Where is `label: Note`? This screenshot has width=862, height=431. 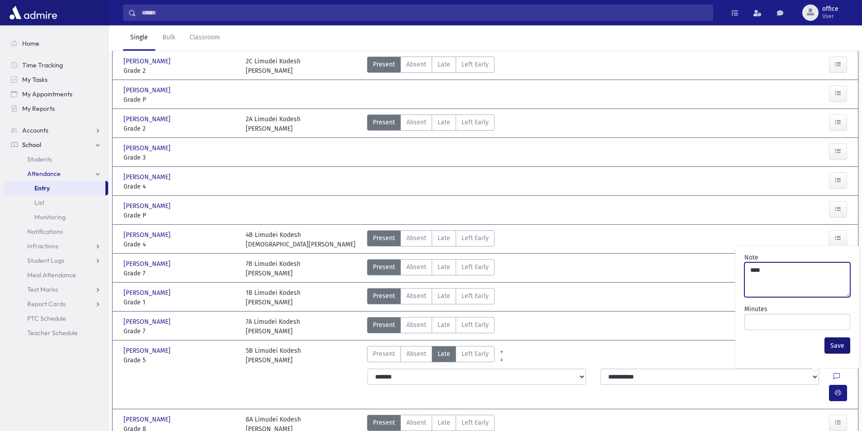
label: Note is located at coordinates (751, 257).